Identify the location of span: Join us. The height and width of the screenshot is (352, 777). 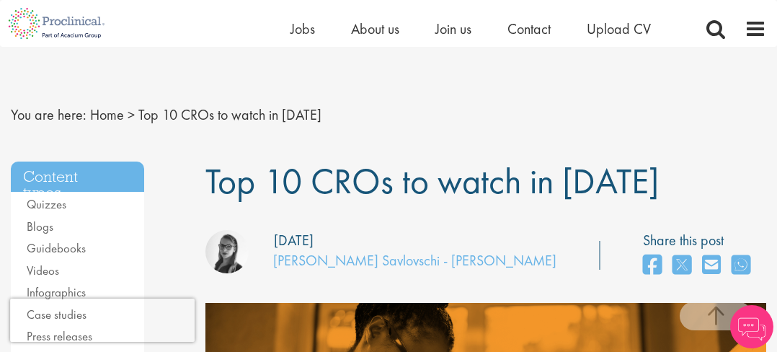
(454, 29).